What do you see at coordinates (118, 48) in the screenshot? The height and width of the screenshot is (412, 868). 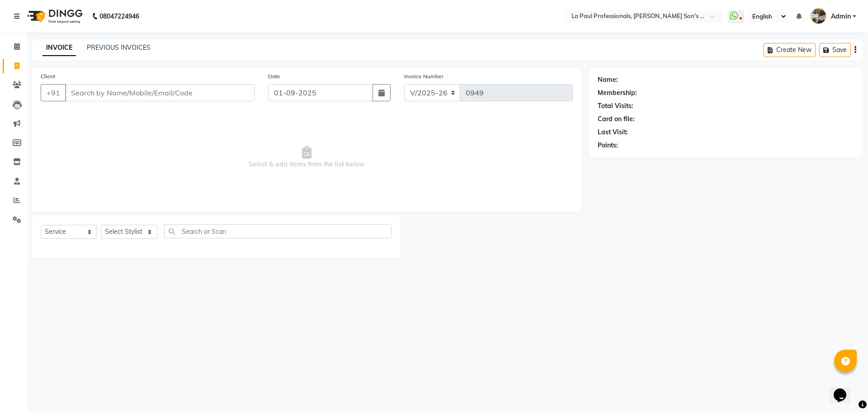 I see `a: PREVIOUS INVOICES` at bounding box center [118, 48].